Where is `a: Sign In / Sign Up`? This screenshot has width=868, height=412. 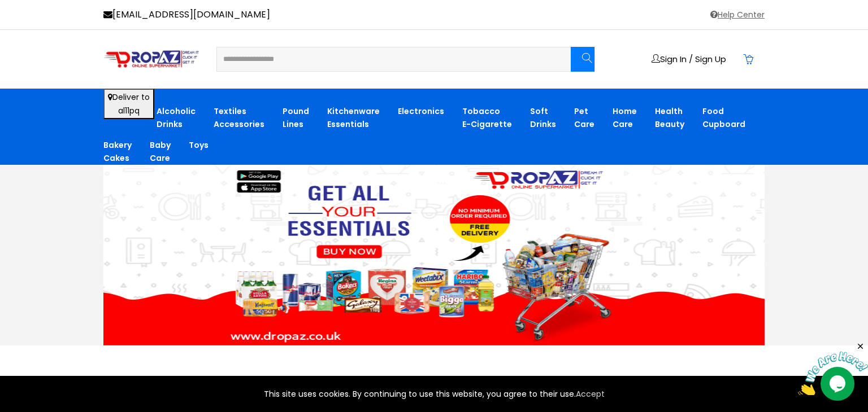 a: Sign In / Sign Up is located at coordinates (689, 59).